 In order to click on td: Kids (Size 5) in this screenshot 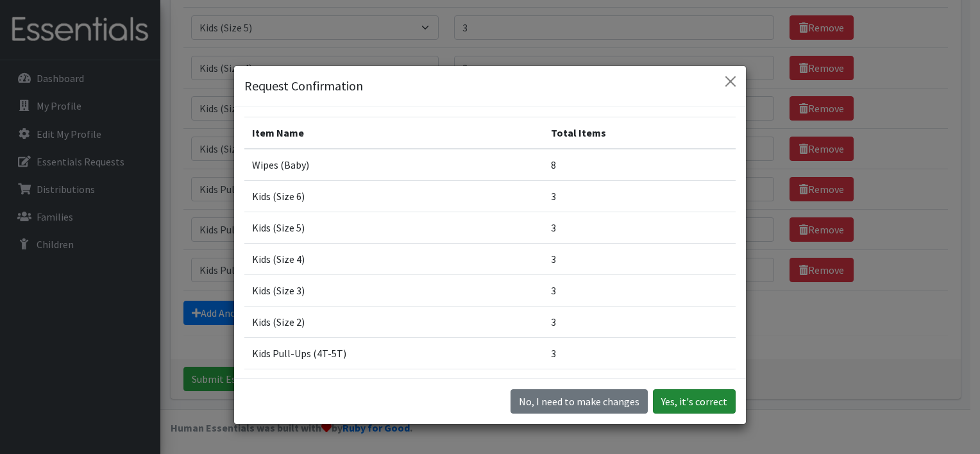, I will do `click(394, 227)`.